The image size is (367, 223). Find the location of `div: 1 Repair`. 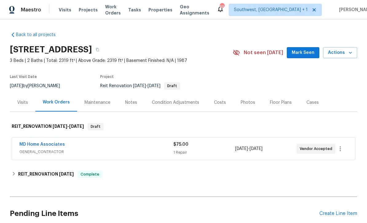

div: 1 Repair is located at coordinates (204, 152).